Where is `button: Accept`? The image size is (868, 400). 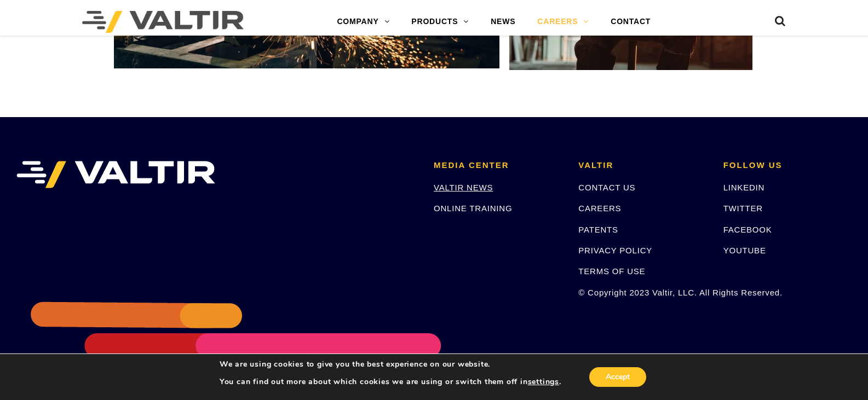
button: Accept is located at coordinates (617, 377).